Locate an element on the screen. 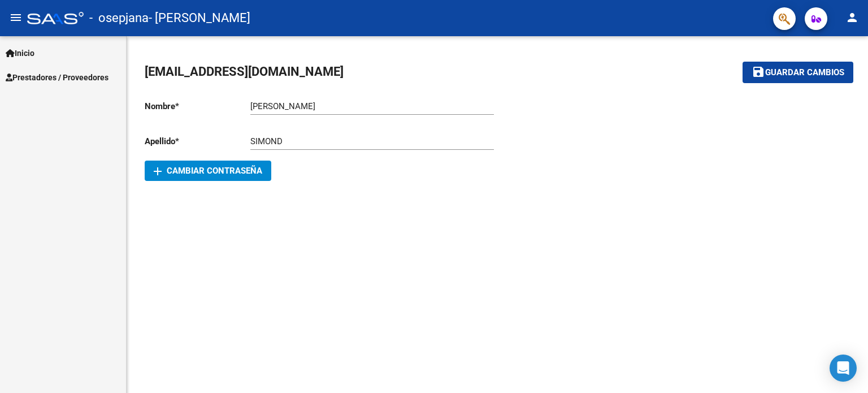 Image resolution: width=868 pixels, height=393 pixels. span: Guardar cambios is located at coordinates (805, 73).